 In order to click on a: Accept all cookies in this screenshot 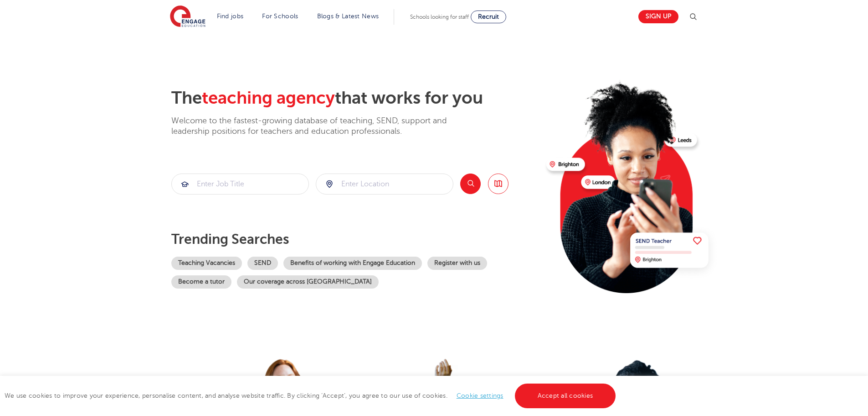, I will do `click(566, 395)`.